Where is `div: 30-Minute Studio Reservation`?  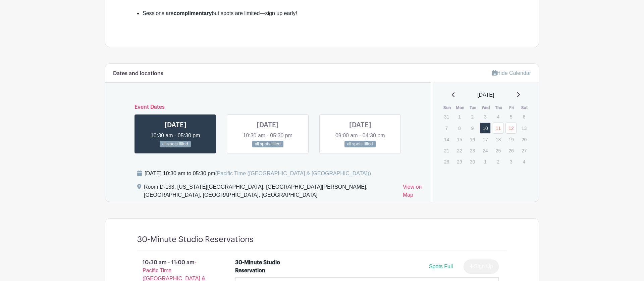 div: 30-Minute Studio Reservation is located at coordinates (264, 267).